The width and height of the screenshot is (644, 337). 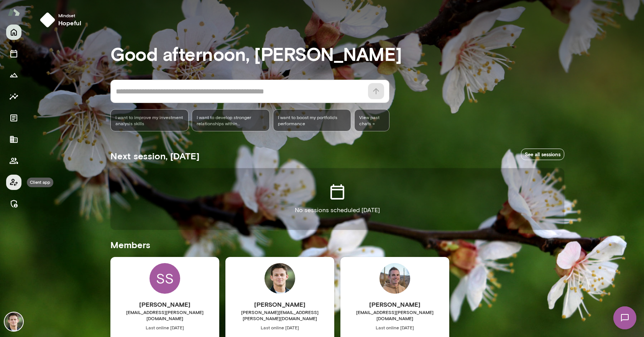 What do you see at coordinates (70, 23) in the screenshot?
I see `h6: hopeful` at bounding box center [70, 23].